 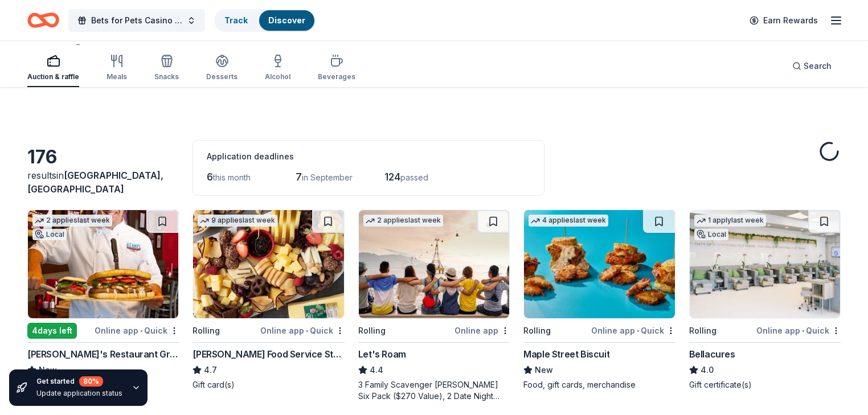 I want to click on span: in September, so click(x=327, y=177).